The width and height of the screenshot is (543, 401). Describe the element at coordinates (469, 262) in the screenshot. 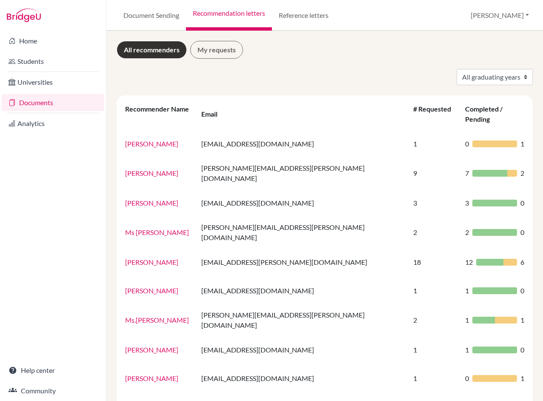

I see `span: 12` at that location.